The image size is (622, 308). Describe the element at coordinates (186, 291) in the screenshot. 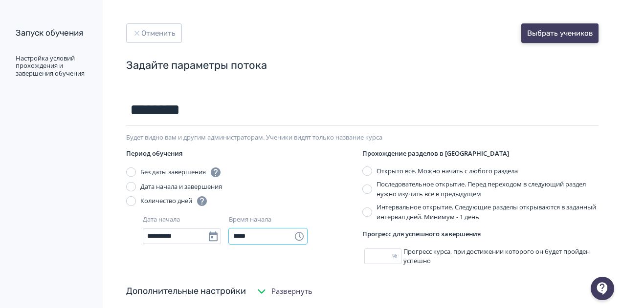

I see `div: Дополнительные настройки` at that location.